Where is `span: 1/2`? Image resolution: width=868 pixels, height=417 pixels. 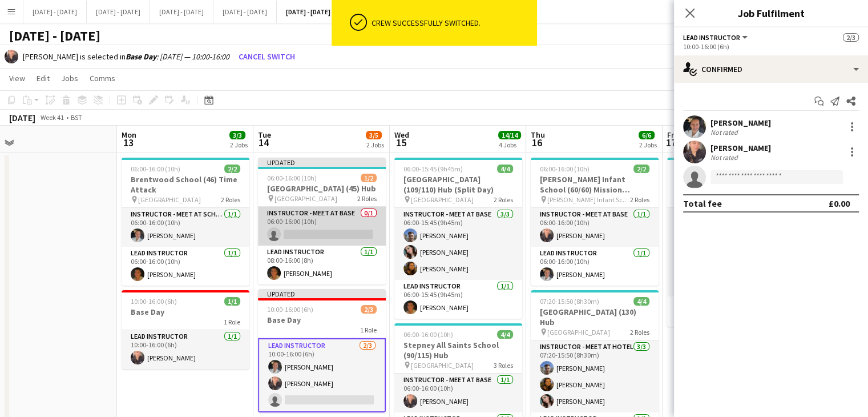 span: 1/2 is located at coordinates (369, 177).